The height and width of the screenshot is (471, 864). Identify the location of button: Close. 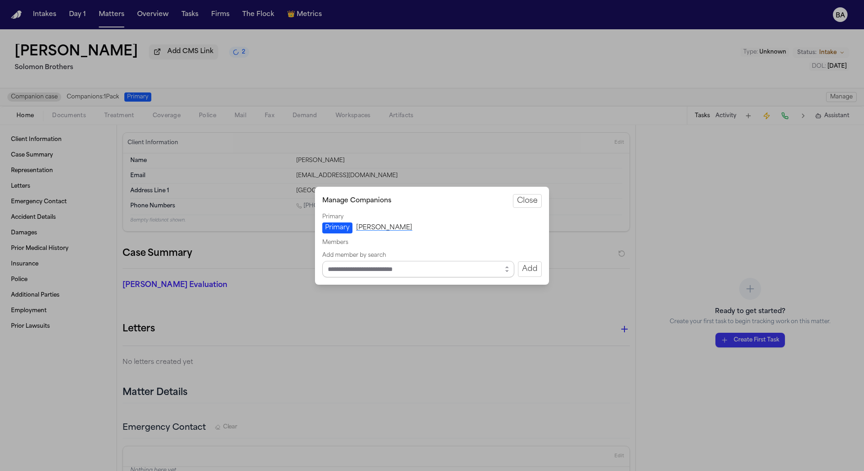
(527, 201).